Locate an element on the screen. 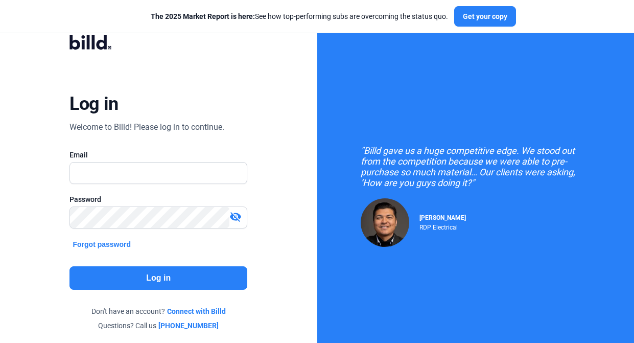  button: Forgot password is located at coordinates (102, 244).